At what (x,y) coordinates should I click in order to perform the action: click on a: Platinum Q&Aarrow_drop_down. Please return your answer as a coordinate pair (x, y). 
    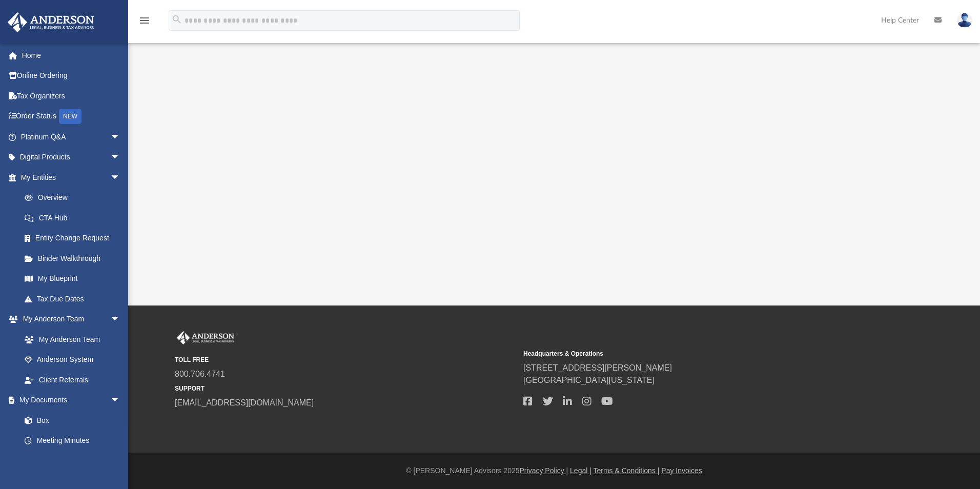
    Looking at the image, I should click on (71, 137).